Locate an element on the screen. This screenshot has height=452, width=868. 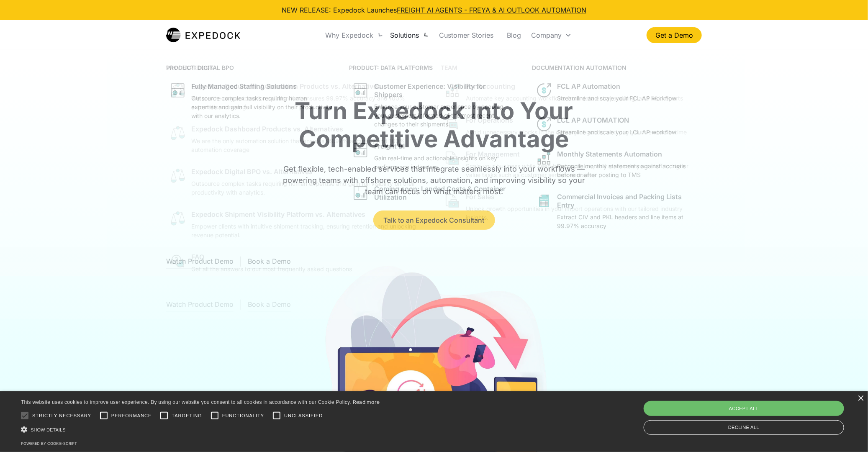
p: Streamline and scale your FCL AP workflow is located at coordinates (616, 98).